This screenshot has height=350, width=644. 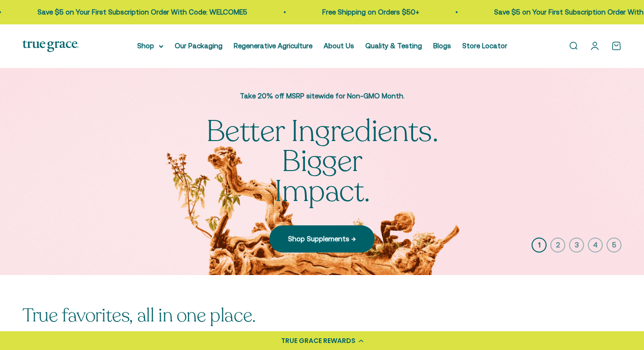 What do you see at coordinates (322, 96) in the screenshot?
I see `p: Take 20% off MSRP sitewide for Non-GMO Month.` at bounding box center [322, 96].